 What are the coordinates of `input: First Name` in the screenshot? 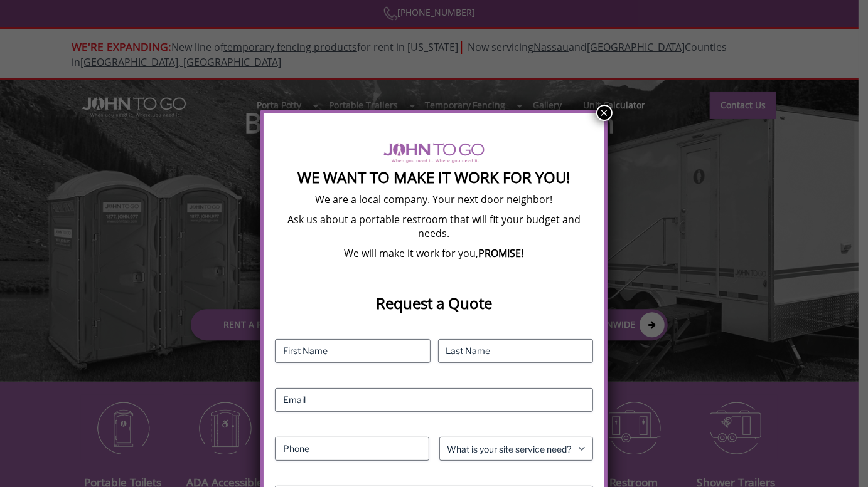 It's located at (352, 351).